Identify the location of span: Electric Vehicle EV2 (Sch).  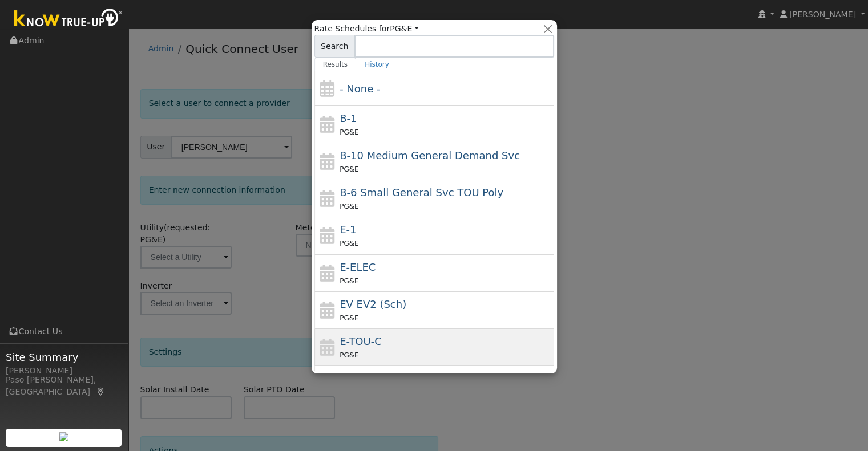
(373, 304).